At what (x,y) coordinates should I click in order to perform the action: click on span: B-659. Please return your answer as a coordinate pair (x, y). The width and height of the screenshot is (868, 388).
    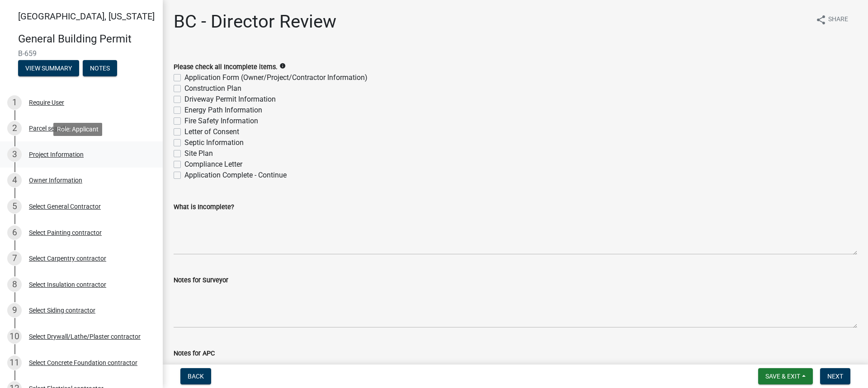
    Looking at the image, I should click on (81, 53).